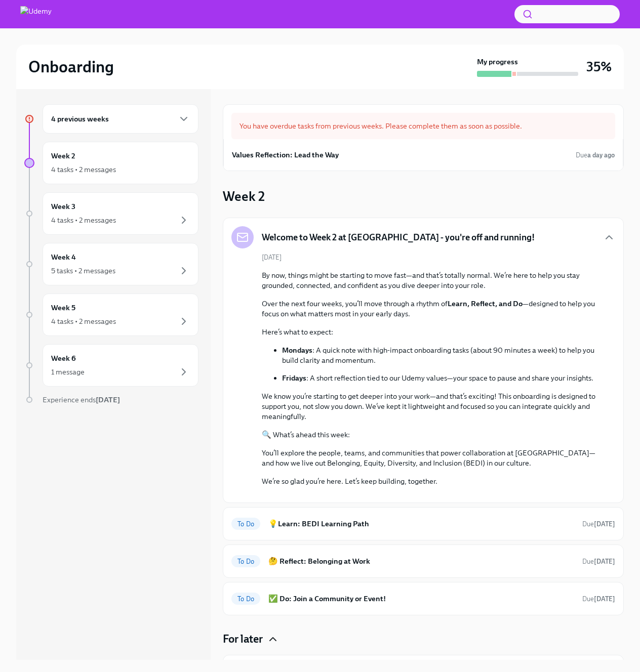  Describe the element at coordinates (423, 126) in the screenshot. I see `div: You have overdue tasks from previous weeks. Please complete them as soon as possible.` at that location.